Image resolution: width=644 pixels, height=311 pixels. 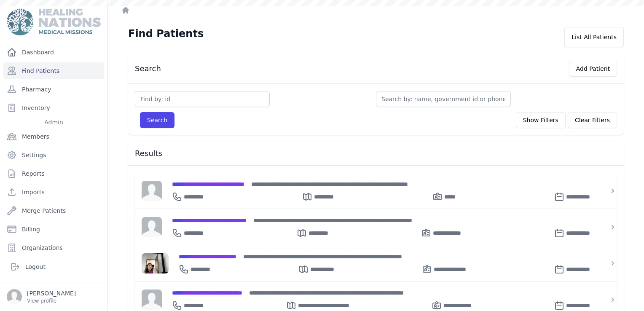 I want to click on input: Search by: name, government id or phone, so click(x=443, y=99).